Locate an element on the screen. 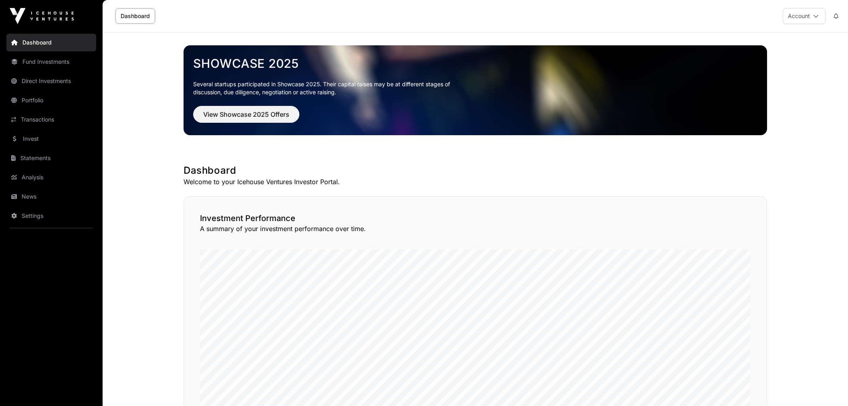 This screenshot has width=848, height=406. h1: Dashboard is located at coordinates (476, 170).